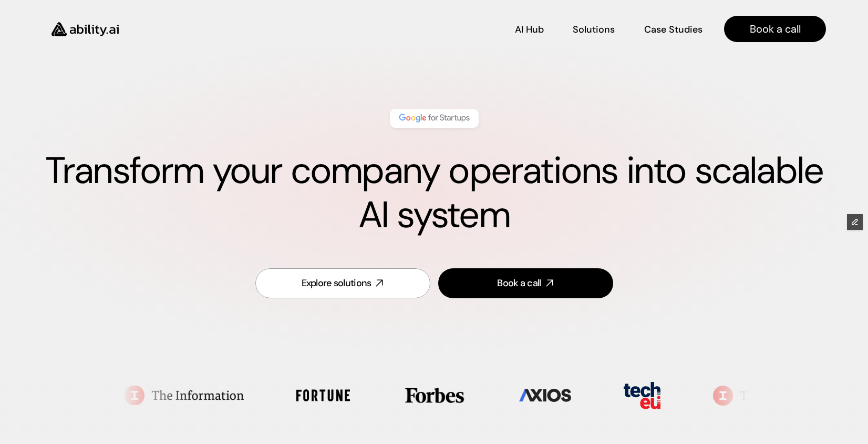 The image size is (868, 444). Describe the element at coordinates (518, 283) in the screenshot. I see `div: Book a call` at that location.